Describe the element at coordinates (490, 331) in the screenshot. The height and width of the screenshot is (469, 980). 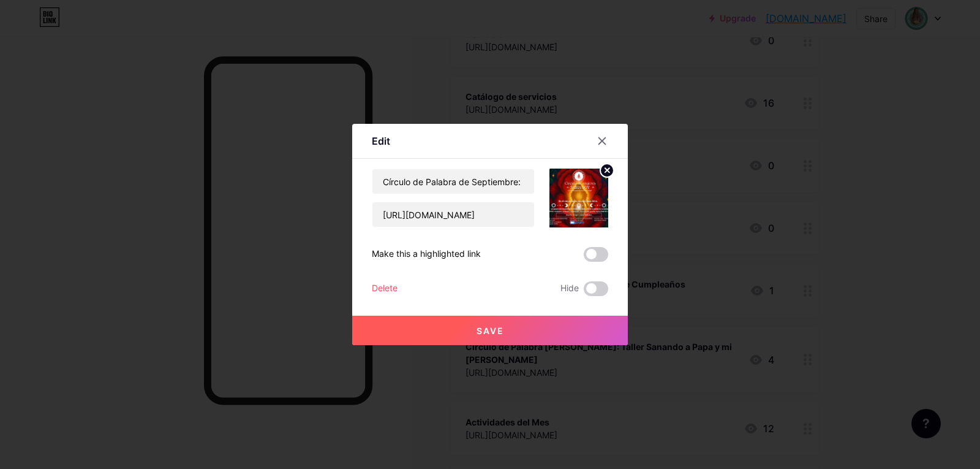
I see `button: Save` at that location.